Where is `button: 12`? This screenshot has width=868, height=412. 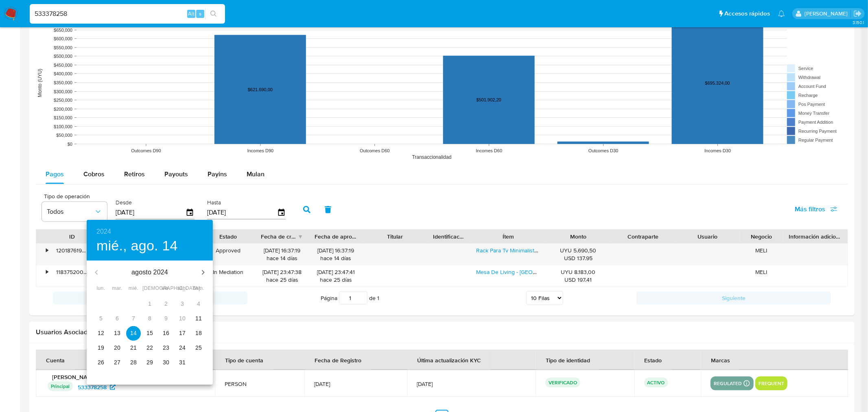
button: 12 is located at coordinates (101, 333).